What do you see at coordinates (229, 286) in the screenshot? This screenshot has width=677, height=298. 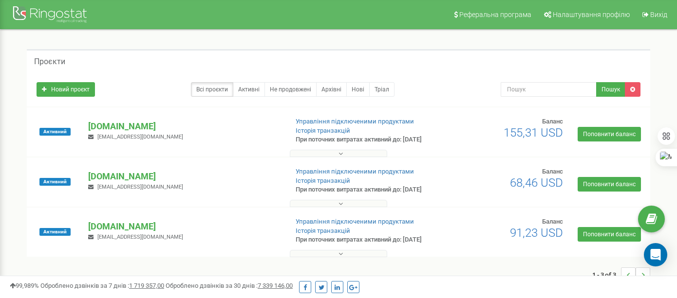 I see `span: Оброблено дзвінків за 30 днів :` at bounding box center [229, 286].